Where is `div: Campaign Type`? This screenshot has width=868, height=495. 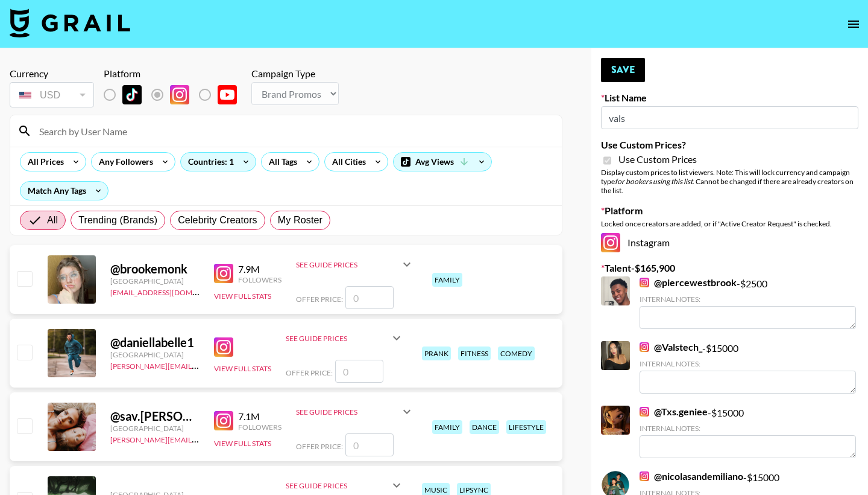 div: Campaign Type is located at coordinates (295, 74).